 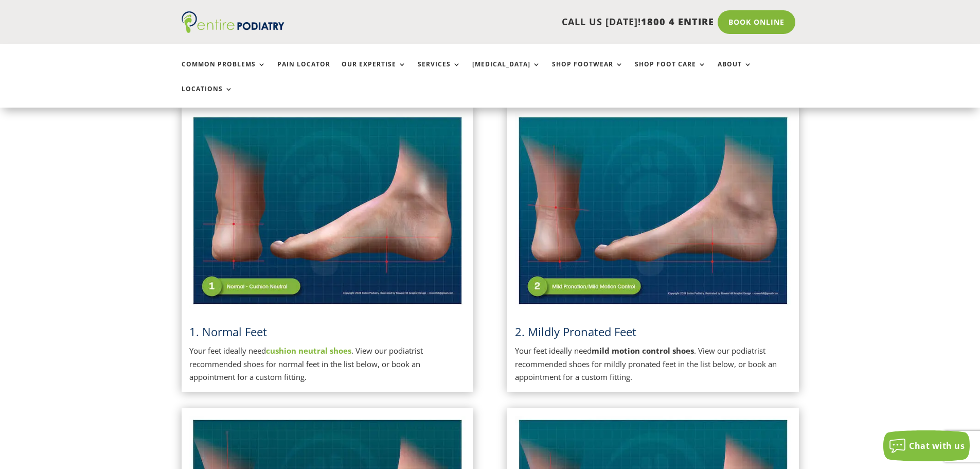 I want to click on span: 1800 4 ENTIRE, so click(x=677, y=21).